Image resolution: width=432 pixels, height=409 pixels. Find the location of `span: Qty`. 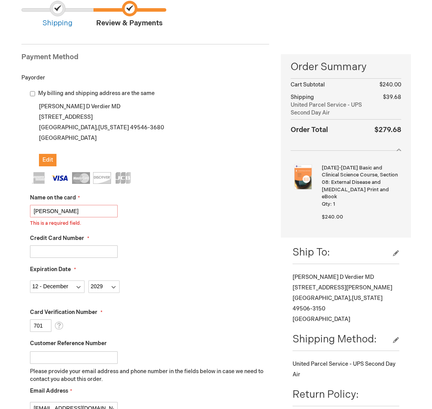

span: Qty is located at coordinates (326, 204).